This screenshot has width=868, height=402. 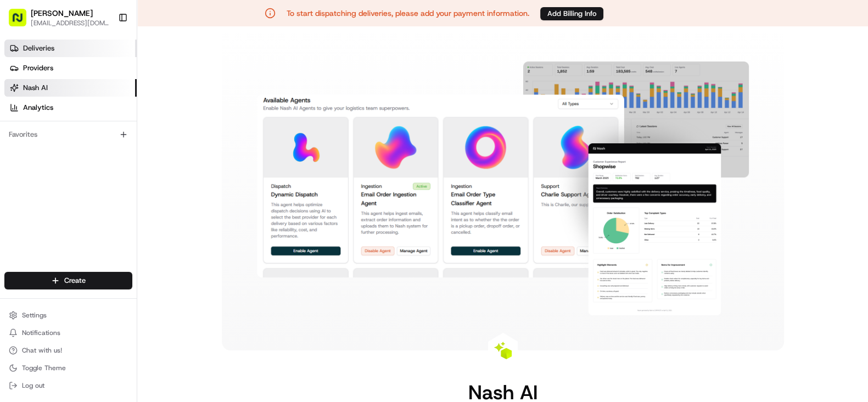 What do you see at coordinates (105, 76) in the screenshot?
I see `input: Clear` at bounding box center [105, 76].